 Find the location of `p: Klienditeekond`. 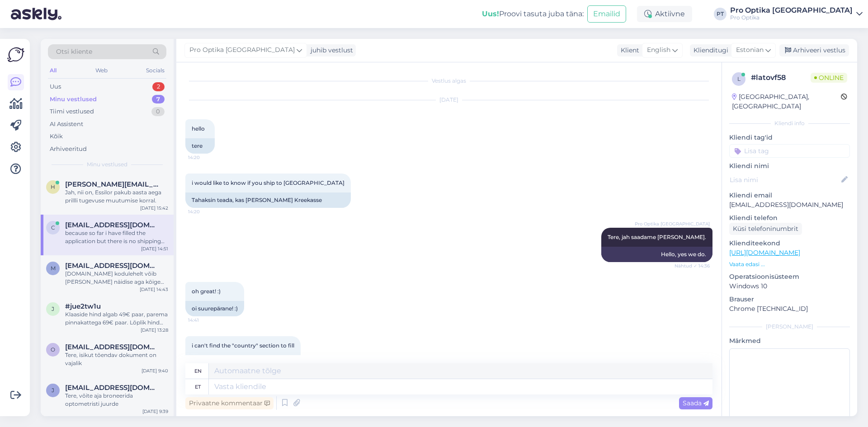

p: Klienditeekond is located at coordinates (789, 243).